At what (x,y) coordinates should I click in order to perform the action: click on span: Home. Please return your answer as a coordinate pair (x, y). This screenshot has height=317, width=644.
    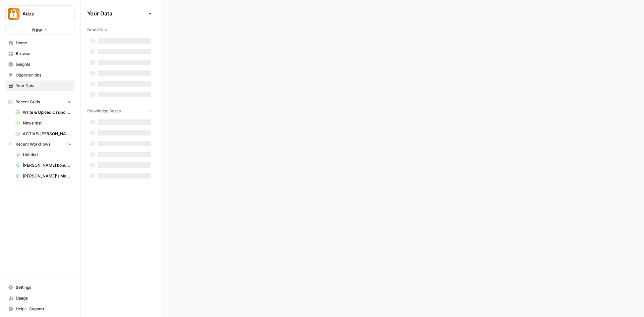
    Looking at the image, I should click on (44, 43).